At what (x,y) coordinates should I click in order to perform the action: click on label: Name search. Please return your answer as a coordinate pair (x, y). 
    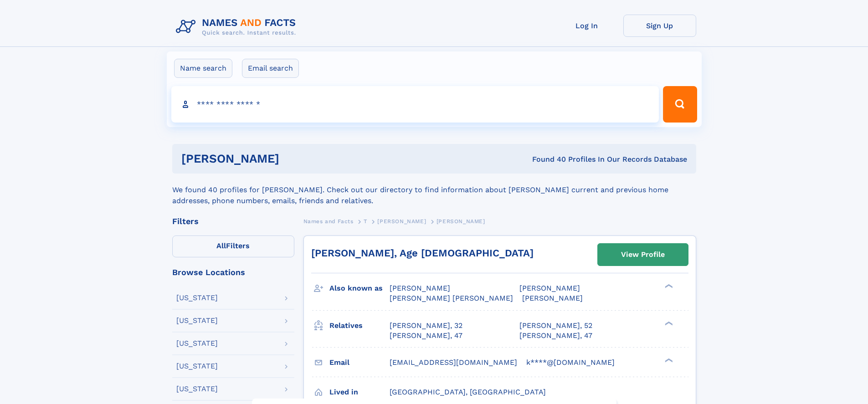
    Looking at the image, I should click on (203, 69).